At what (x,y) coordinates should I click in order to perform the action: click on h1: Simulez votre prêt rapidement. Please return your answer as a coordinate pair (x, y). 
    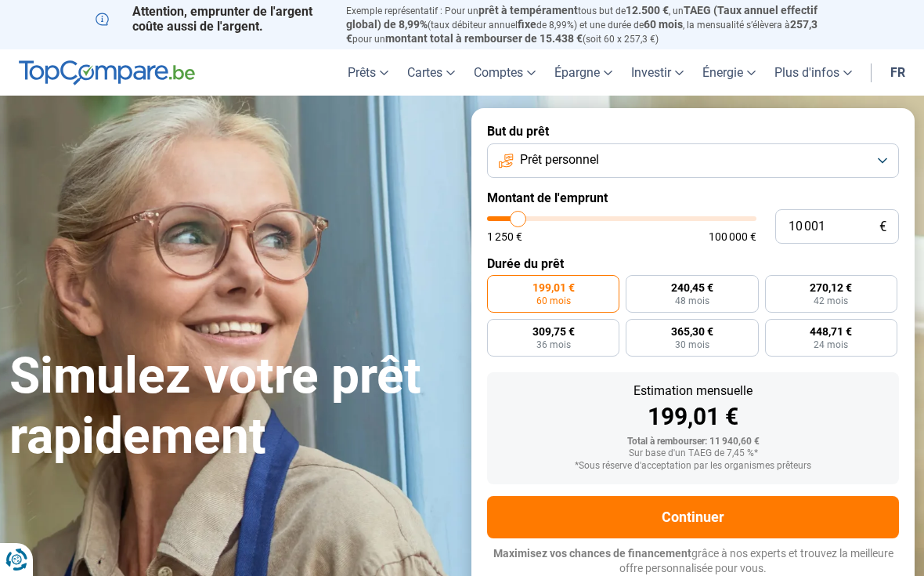
    Looking at the image, I should click on (231, 407).